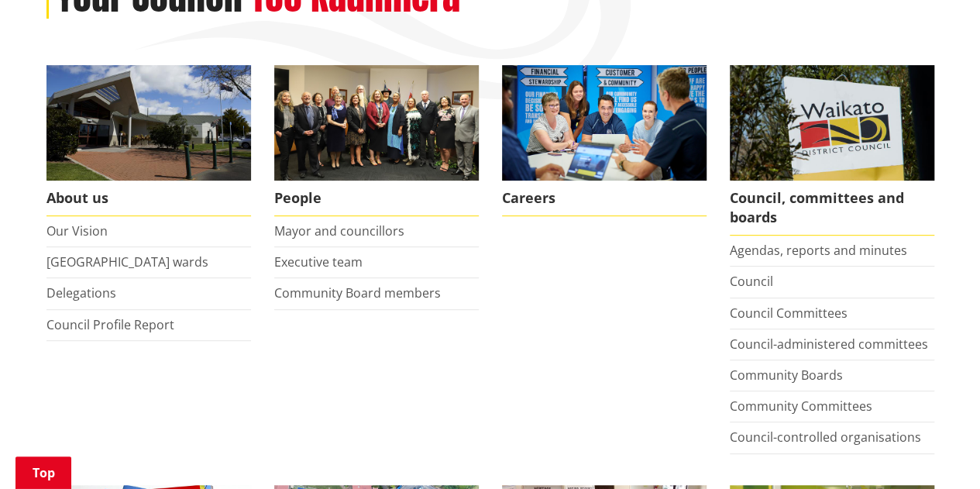  Describe the element at coordinates (377, 140) in the screenshot. I see `a: 2022 Council People` at that location.